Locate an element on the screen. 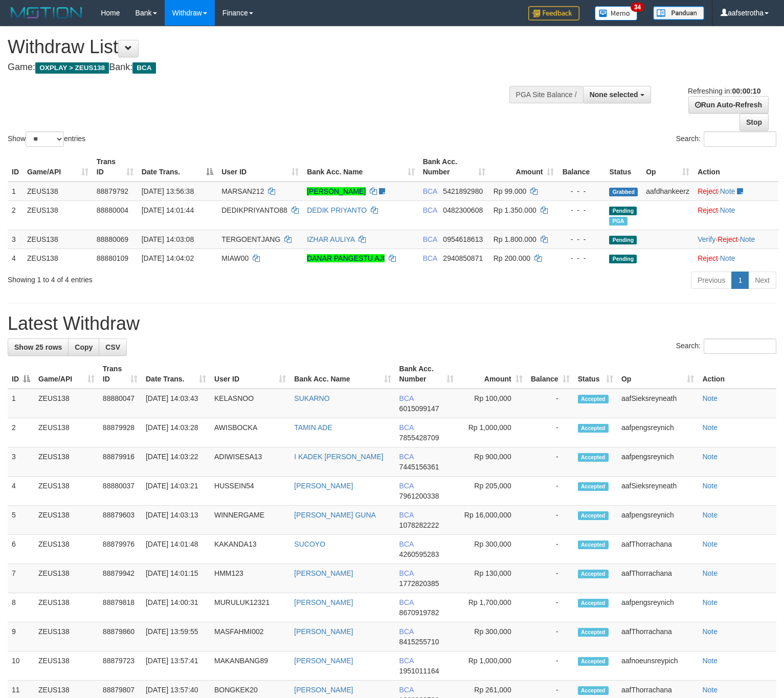 The width and height of the screenshot is (784, 698). td: Rp 1,000,000 is located at coordinates (492, 432).